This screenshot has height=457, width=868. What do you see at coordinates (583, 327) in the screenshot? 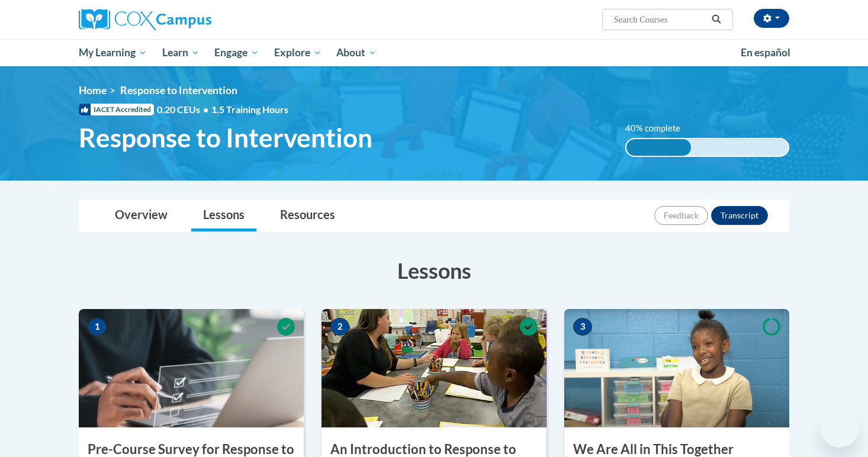
I see `span: 3` at bounding box center [583, 327].